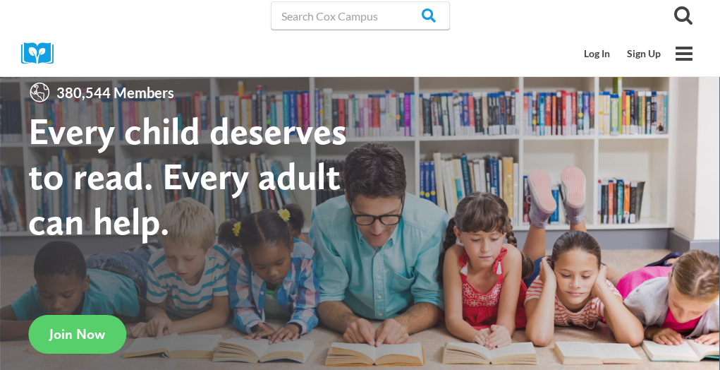  I want to click on a: Log In, so click(597, 54).